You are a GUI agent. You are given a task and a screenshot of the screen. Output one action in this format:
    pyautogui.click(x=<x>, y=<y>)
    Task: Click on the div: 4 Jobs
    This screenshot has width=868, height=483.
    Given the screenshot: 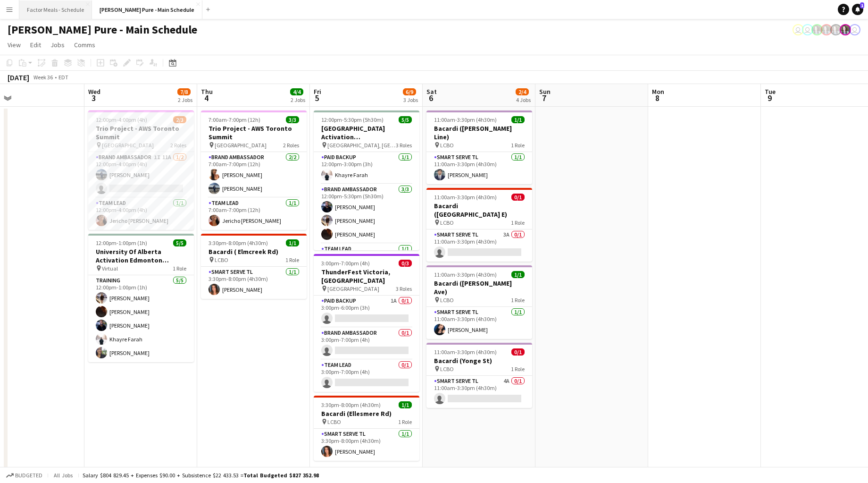 What is the action you would take?
    pyautogui.click(x=523, y=100)
    